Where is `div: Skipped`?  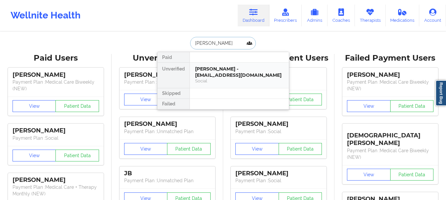
div: Skipped is located at coordinates (173, 94).